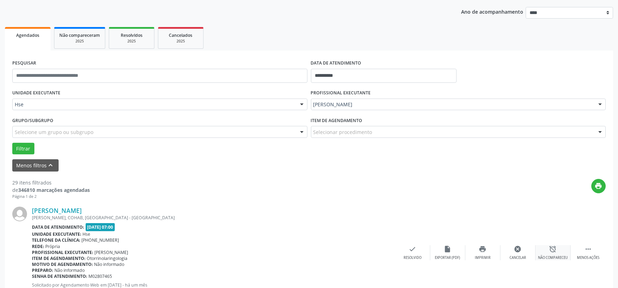 The width and height of the screenshot is (618, 288). What do you see at coordinates (412, 249) in the screenshot?
I see `i: check` at bounding box center [412, 249].